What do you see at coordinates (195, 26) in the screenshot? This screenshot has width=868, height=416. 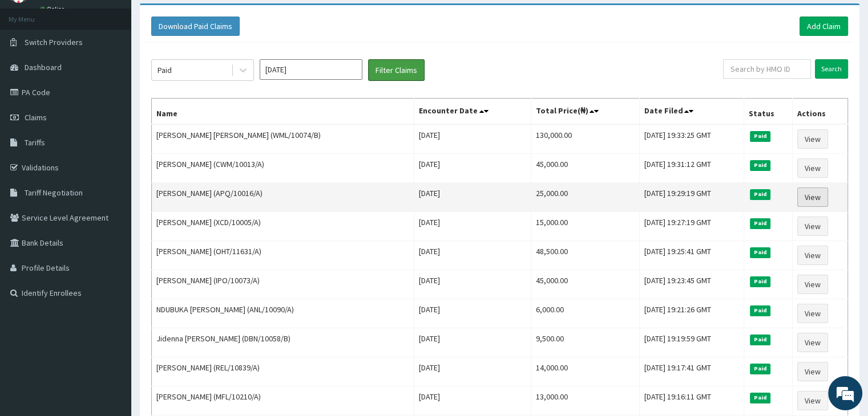 I see `button: Download Paid Claims` at bounding box center [195, 26].